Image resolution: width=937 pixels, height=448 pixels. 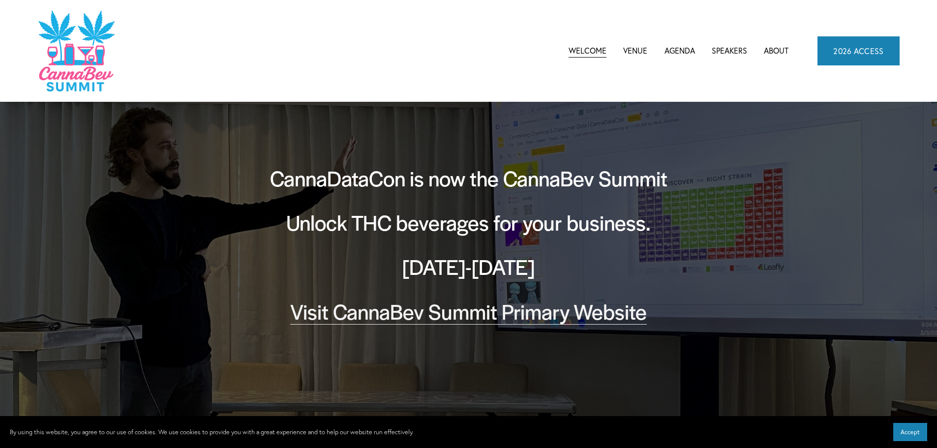 I want to click on a: About, so click(x=776, y=51).